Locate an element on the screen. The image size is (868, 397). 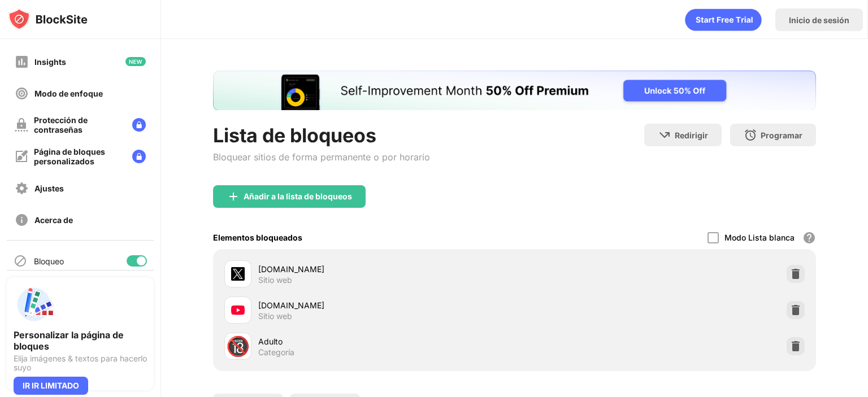
img: about-off.svg is located at coordinates (21, 220).